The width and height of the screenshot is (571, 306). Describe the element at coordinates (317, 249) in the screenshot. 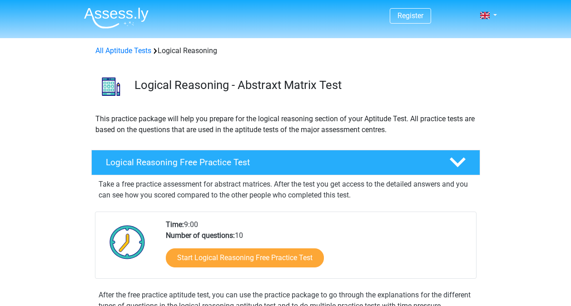

I see `div: 9:00 10` at that location.